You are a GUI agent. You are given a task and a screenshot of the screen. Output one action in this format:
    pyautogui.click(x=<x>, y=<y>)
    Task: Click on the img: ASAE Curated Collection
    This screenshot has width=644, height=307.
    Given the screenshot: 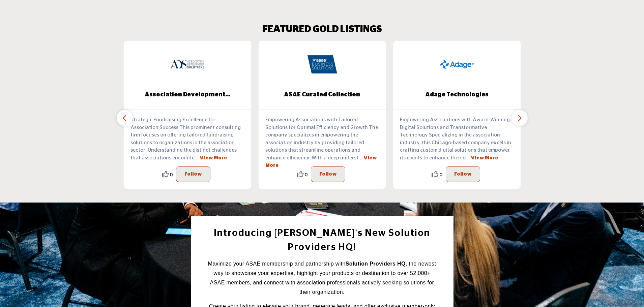 What is the action you would take?
    pyautogui.click(x=322, y=64)
    